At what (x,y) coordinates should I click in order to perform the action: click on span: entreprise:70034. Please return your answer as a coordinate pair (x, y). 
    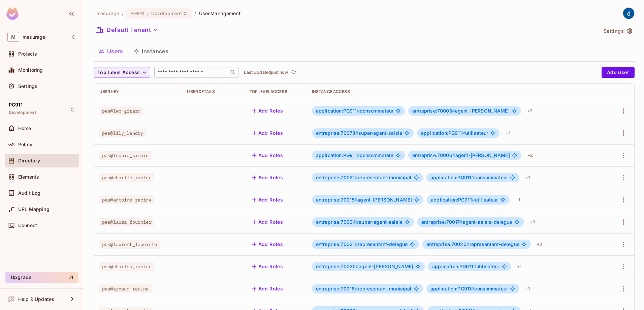
    Looking at the image, I should click on (338, 222).